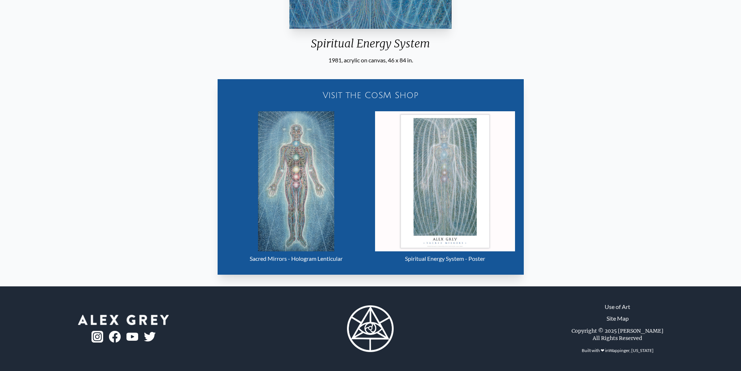  I want to click on a: Use of Art, so click(617, 307).